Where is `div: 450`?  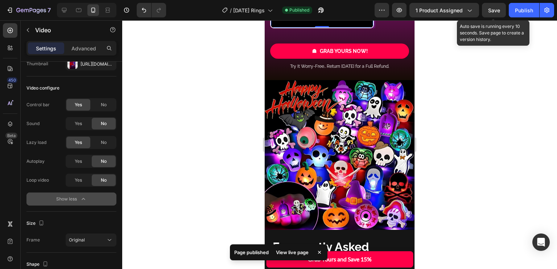
div: 450 is located at coordinates (12, 80).